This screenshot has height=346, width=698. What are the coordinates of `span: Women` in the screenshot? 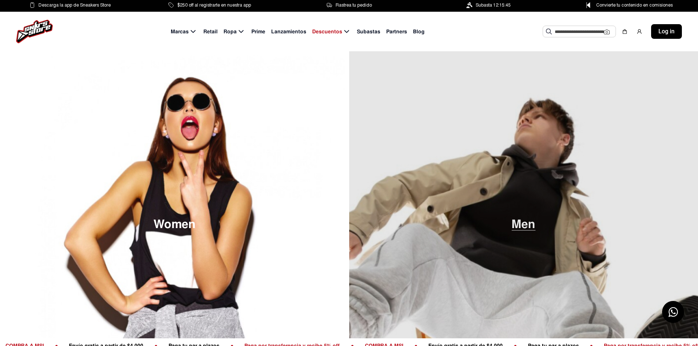 It's located at (174, 225).